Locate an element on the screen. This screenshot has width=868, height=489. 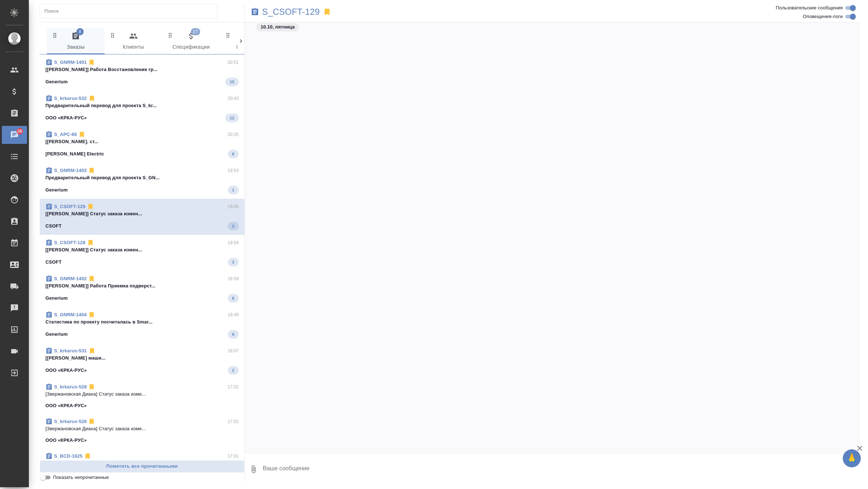
p: 17:01 is located at coordinates (233, 457).